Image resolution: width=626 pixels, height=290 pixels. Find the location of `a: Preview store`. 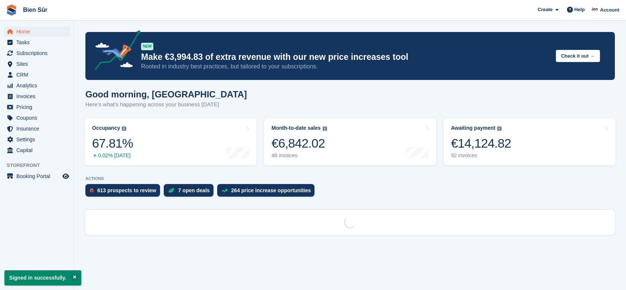

a: Preview store is located at coordinates (66, 176).